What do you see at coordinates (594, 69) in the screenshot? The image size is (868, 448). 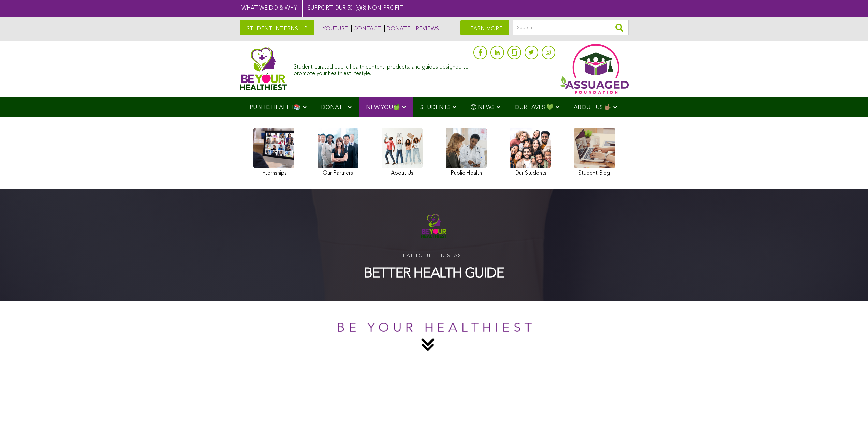 I see `img: Assuaged App` at bounding box center [594, 69].